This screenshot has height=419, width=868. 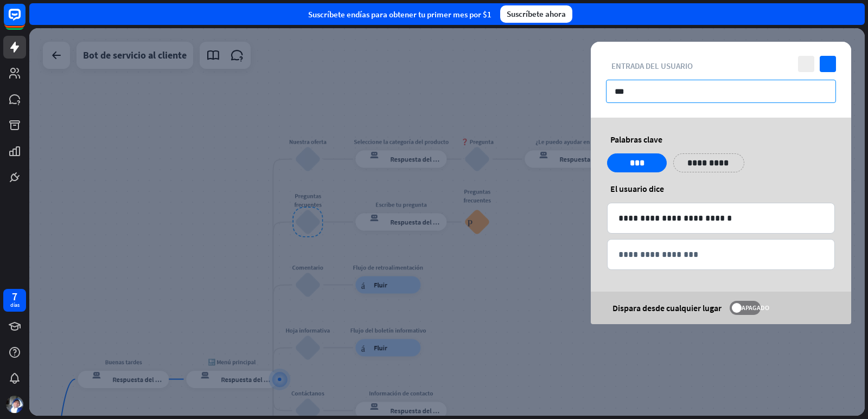 What do you see at coordinates (15, 300) in the screenshot?
I see `a: 7 días` at bounding box center [15, 300].